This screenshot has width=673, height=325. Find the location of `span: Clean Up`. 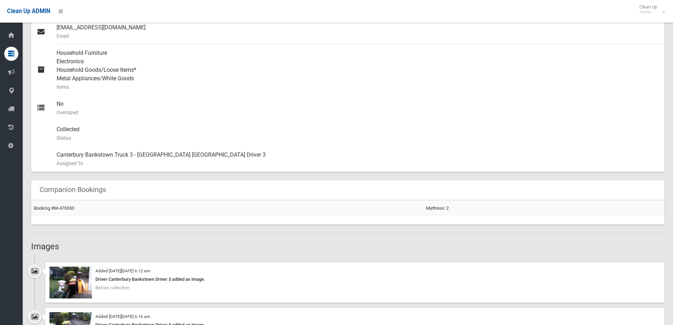

span: Clean Up is located at coordinates (650, 10).